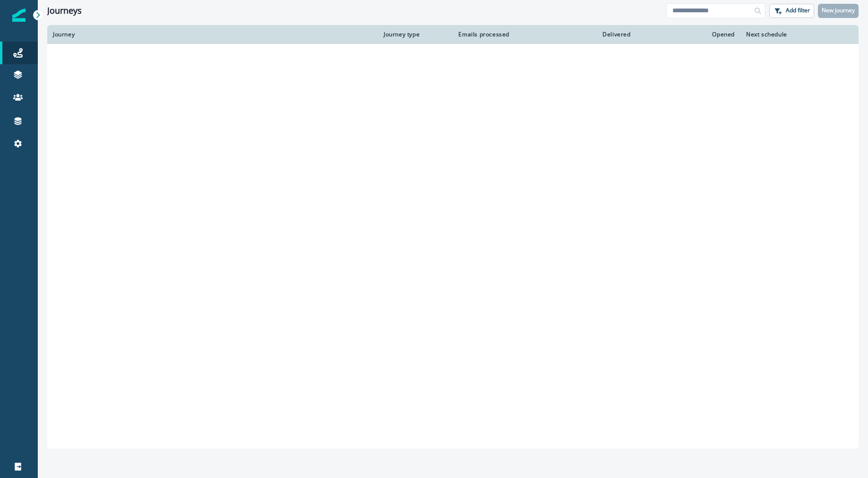 This screenshot has width=868, height=478. What do you see at coordinates (791, 11) in the screenshot?
I see `button: Add filter` at bounding box center [791, 11].